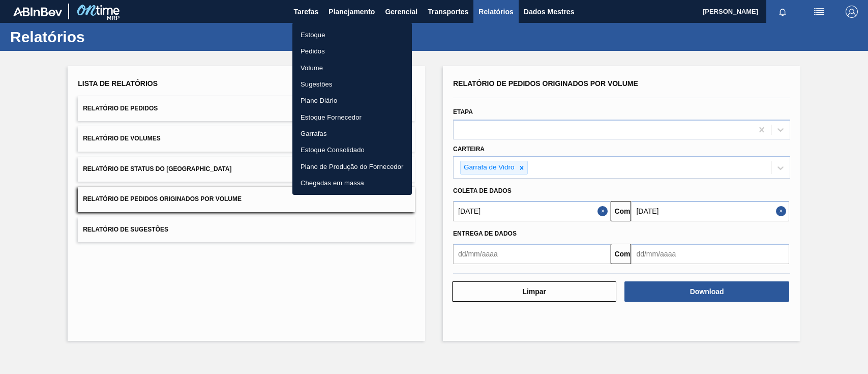  What do you see at coordinates (333, 149) in the screenshot?
I see `font: Estoque Consolidado` at bounding box center [333, 149].